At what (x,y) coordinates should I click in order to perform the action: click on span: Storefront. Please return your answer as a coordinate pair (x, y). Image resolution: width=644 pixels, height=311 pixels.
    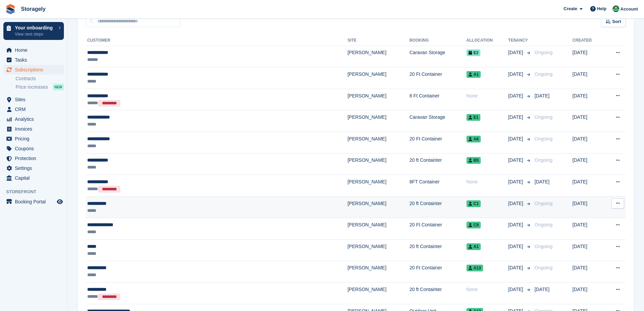
    Looking at the image, I should click on (37, 191).